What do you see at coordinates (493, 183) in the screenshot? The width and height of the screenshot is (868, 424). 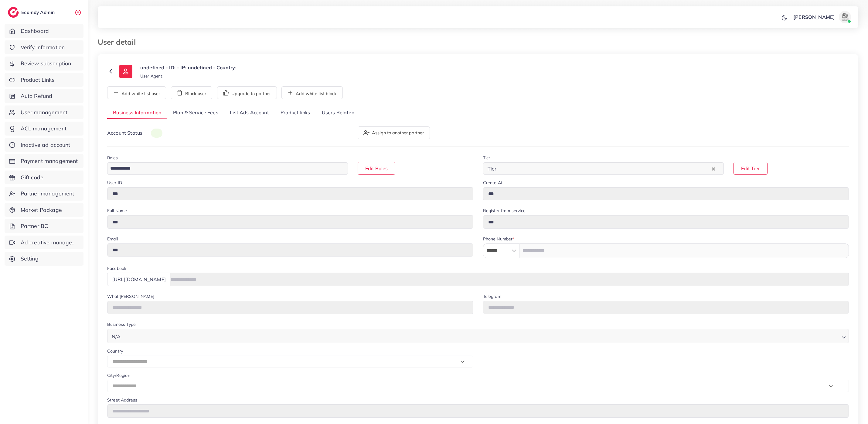 I see `label: Create At` at bounding box center [493, 183].